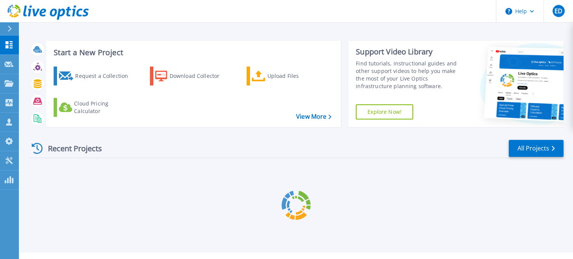 The image size is (573, 259). I want to click on a: All Projects, so click(536, 148).